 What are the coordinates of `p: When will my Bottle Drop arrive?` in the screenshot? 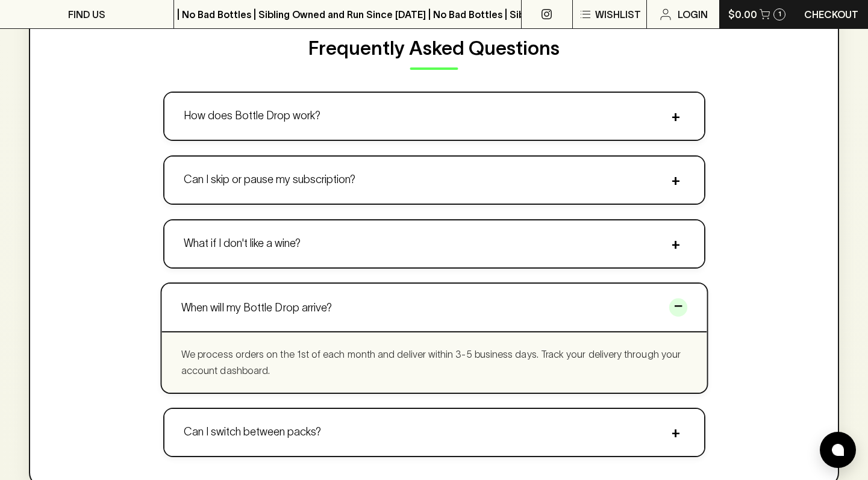 It's located at (255, 307).